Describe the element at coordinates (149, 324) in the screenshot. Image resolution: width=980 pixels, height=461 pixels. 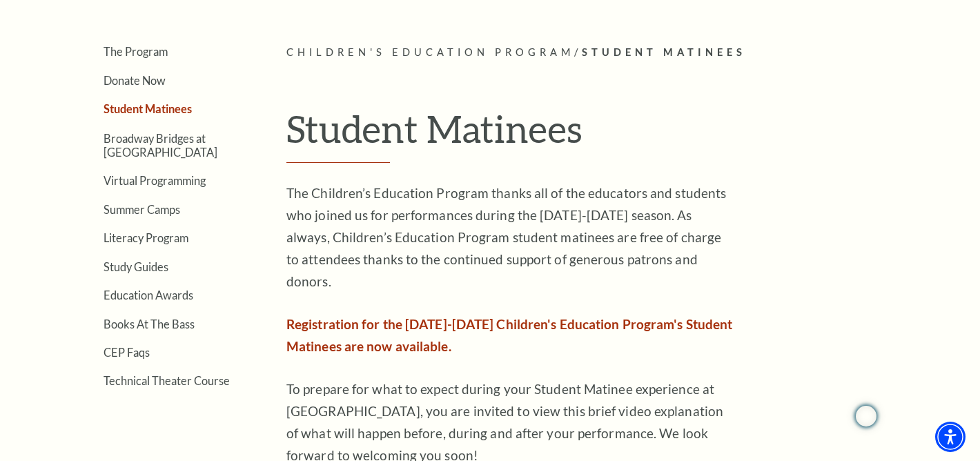
I see `a: Books At The Bass` at that location.